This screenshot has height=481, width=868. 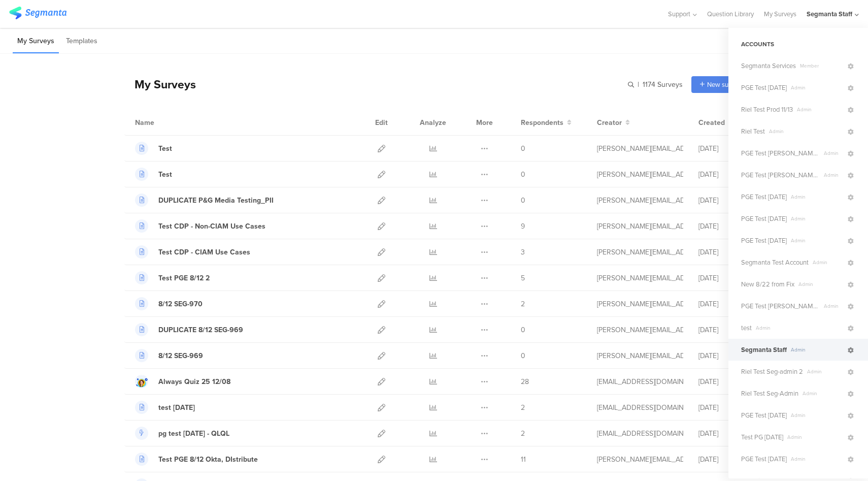 I want to click on a: DUPLICATE 8/12 SEG-969, so click(x=189, y=330).